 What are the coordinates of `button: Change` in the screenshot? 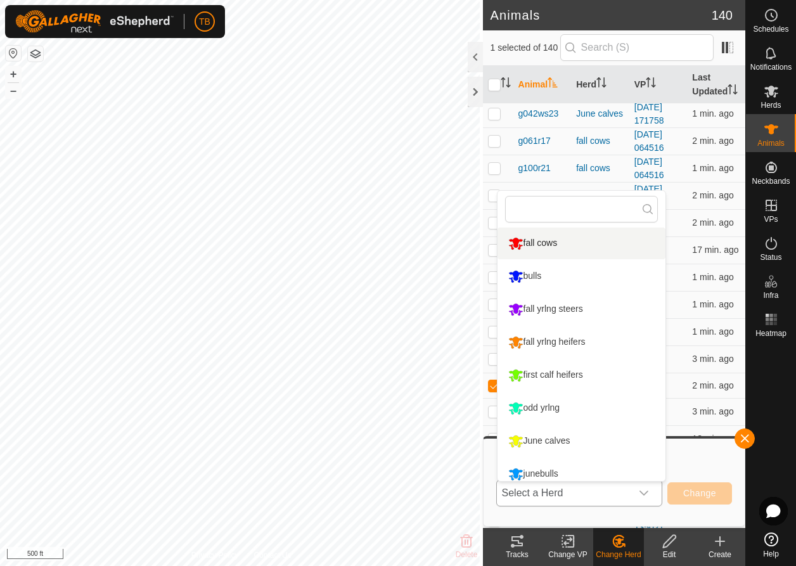 It's located at (700, 493).